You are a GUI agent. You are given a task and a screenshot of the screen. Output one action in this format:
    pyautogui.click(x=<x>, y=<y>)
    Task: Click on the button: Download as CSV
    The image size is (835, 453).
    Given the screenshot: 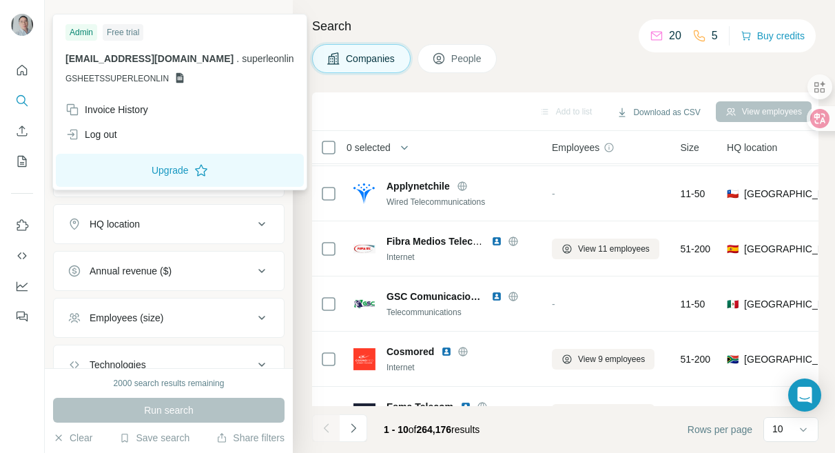 What is the action you would take?
    pyautogui.click(x=658, y=112)
    